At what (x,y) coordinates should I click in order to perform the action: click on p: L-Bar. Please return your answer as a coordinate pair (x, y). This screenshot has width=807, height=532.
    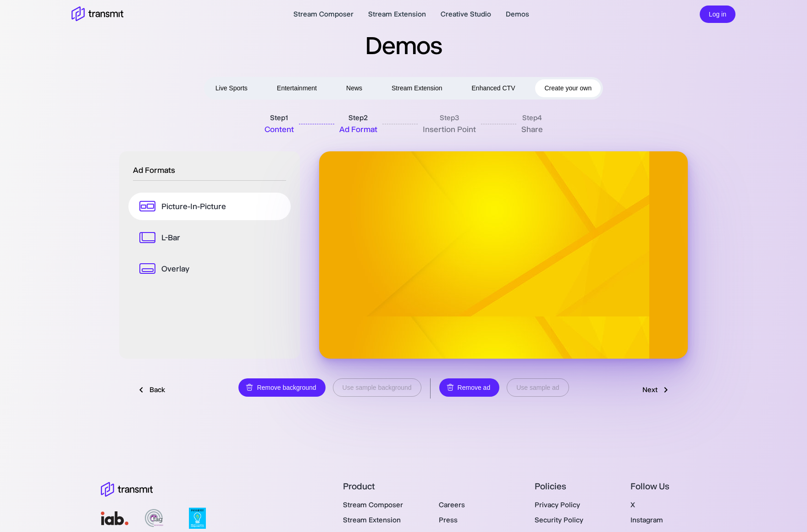
    Looking at the image, I should click on (171, 237).